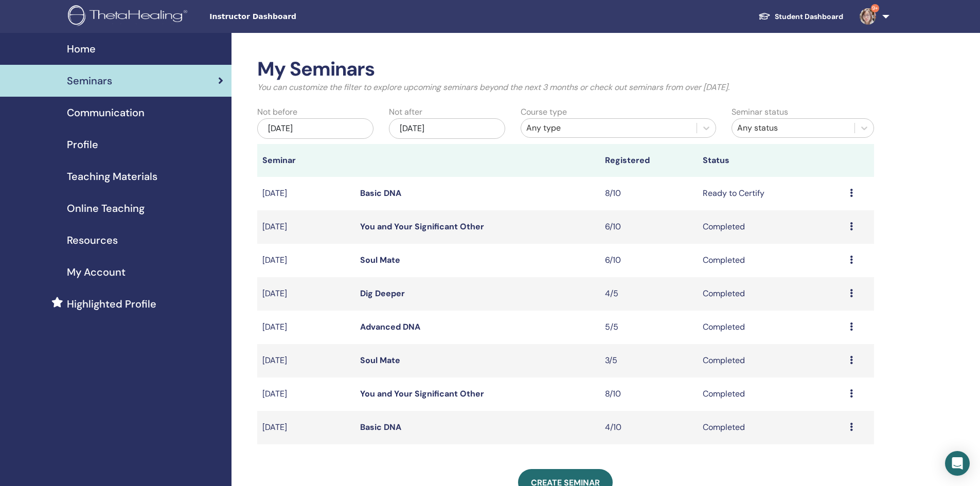 The height and width of the screenshot is (486, 980). What do you see at coordinates (648, 360) in the screenshot?
I see `td: 3/5` at bounding box center [648, 360].